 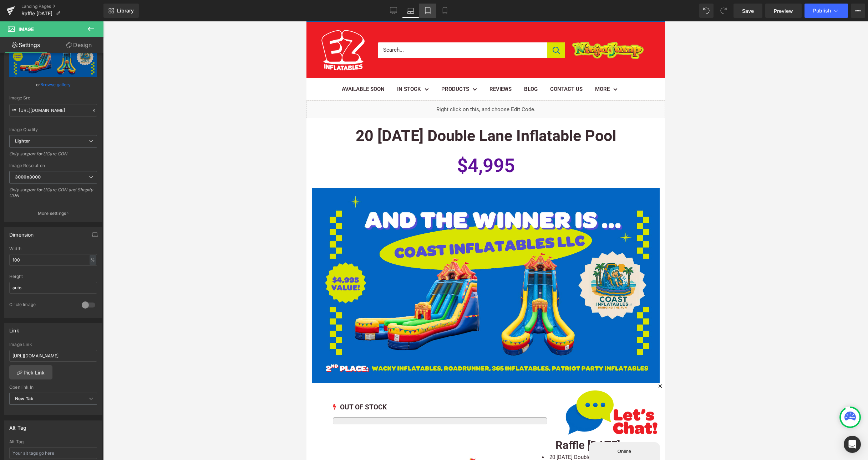 What do you see at coordinates (42, 305) in the screenshot?
I see `div: Circle Image` at bounding box center [42, 305].